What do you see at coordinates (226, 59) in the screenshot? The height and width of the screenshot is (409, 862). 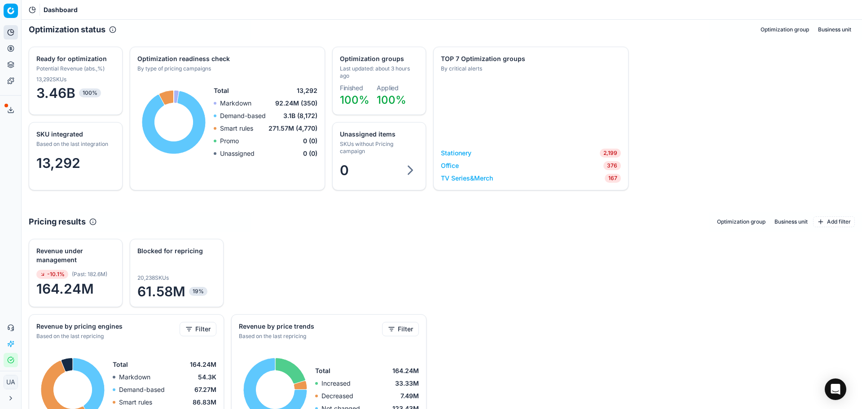 I see `div: Optimization readiness check` at bounding box center [226, 59].